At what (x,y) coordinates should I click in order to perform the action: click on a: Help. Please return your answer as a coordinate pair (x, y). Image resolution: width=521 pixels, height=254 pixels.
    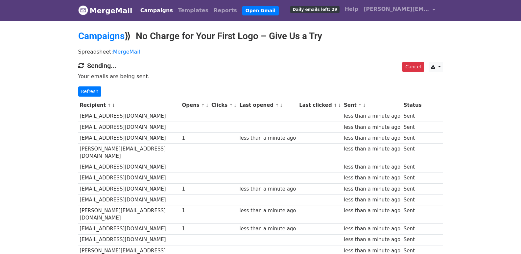
    Looking at the image, I should click on (352, 9).